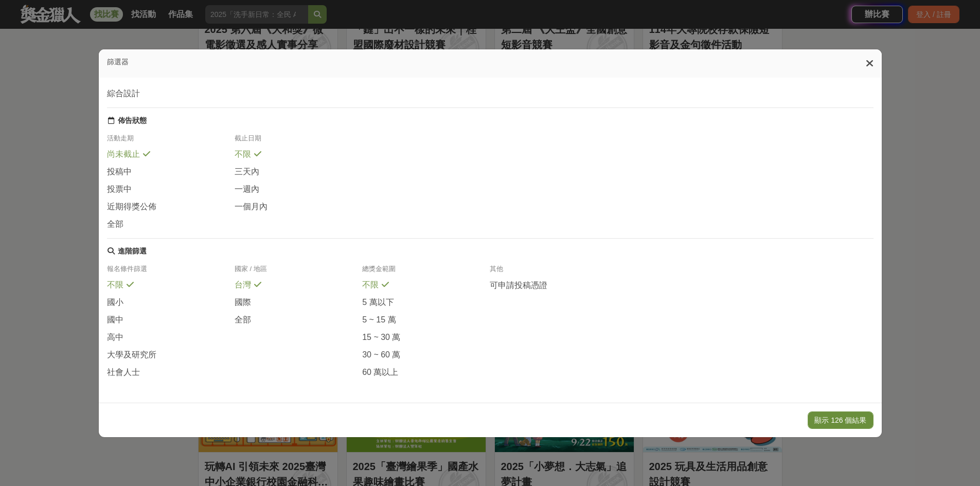  What do you see at coordinates (132, 207) in the screenshot?
I see `span: 近期得獎公佈` at bounding box center [132, 207].